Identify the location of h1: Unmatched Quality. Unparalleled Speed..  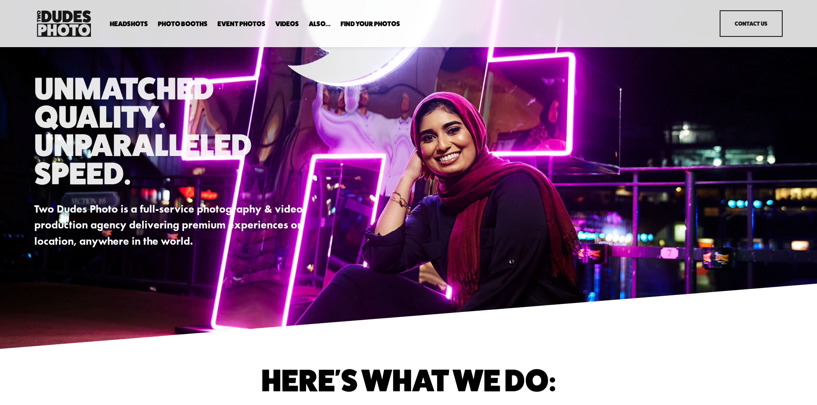
(173, 130).